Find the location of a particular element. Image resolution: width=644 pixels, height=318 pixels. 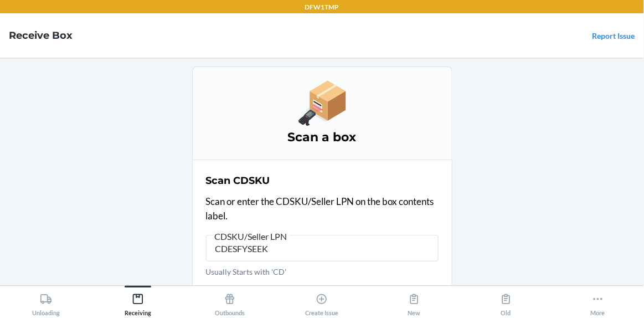

p: If there is no CDSKU or it's illegible, set the box aside for a problem solver. is located at coordinates (322, 295).